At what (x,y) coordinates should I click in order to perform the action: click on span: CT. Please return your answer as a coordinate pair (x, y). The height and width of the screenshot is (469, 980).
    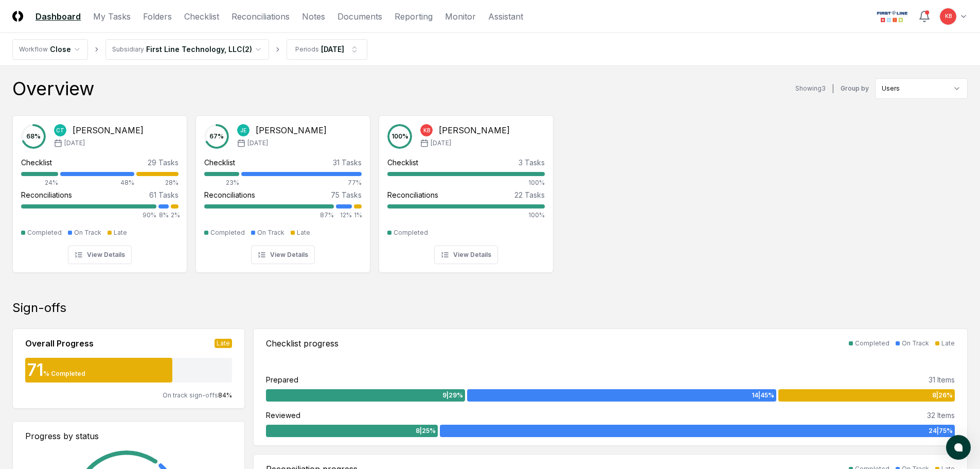
    Looking at the image, I should click on (60, 130).